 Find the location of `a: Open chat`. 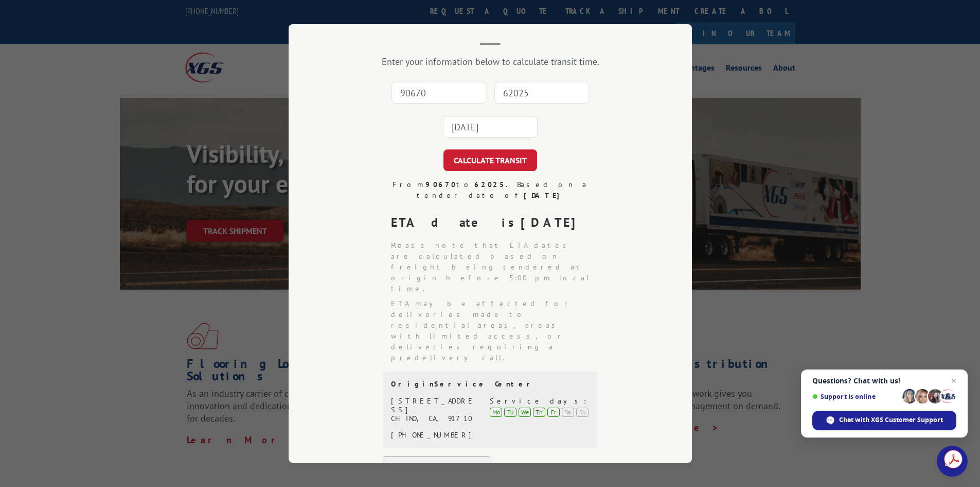

a: Open chat is located at coordinates (952, 461).